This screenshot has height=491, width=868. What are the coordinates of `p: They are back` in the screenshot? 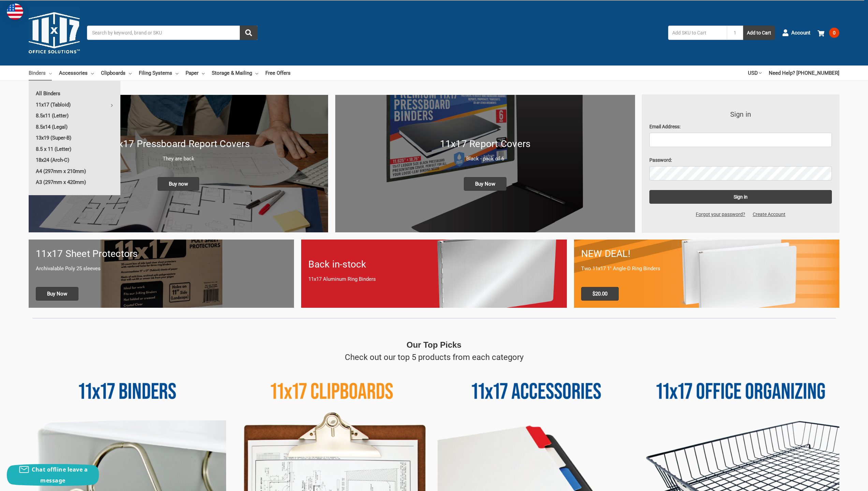 It's located at (178, 158).